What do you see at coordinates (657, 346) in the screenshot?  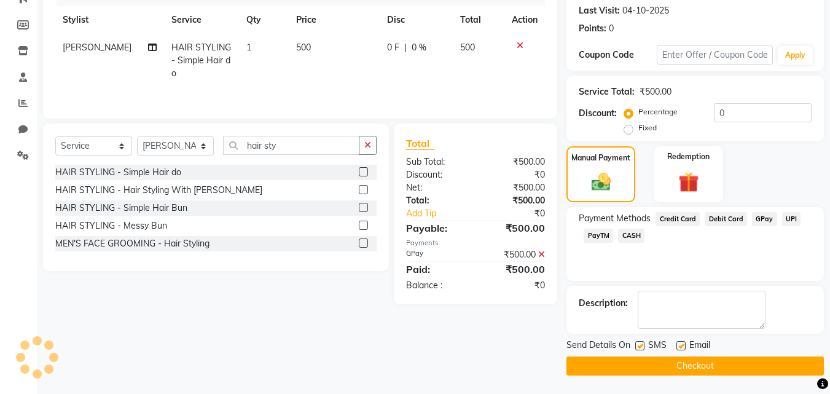 I see `span: SMS` at bounding box center [657, 346].